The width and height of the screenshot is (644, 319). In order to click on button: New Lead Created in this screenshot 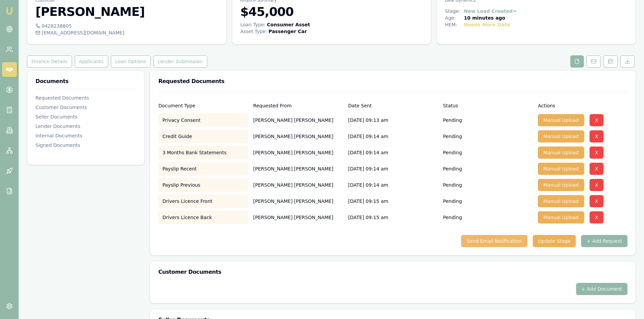, I will do `click(490, 11)`.